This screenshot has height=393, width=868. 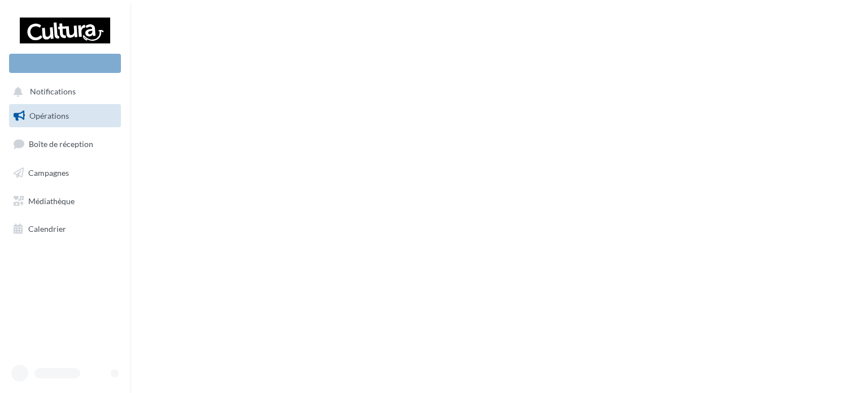 I want to click on a: Opérations, so click(x=65, y=116).